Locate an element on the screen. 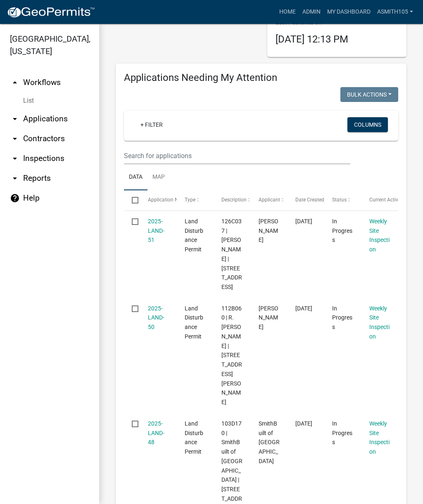 The height and width of the screenshot is (504, 423). span: Marvin Roberts is located at coordinates (268, 231).